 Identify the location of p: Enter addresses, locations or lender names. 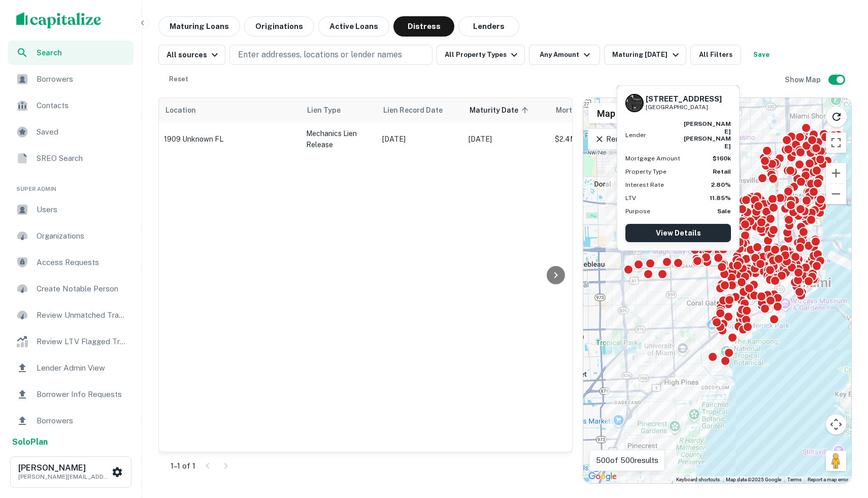
(320, 55).